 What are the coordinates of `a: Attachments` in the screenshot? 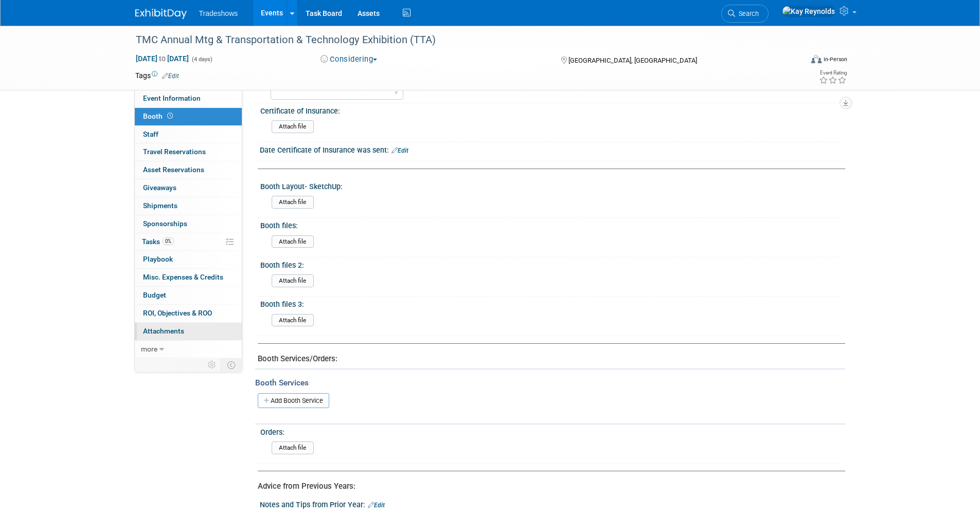 It's located at (188, 332).